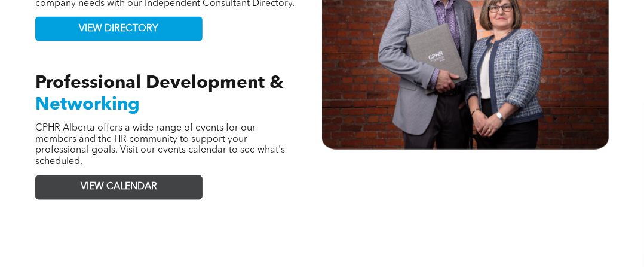 The image size is (644, 267). Describe the element at coordinates (119, 188) in the screenshot. I see `a: VIEW CALENDAR` at that location.